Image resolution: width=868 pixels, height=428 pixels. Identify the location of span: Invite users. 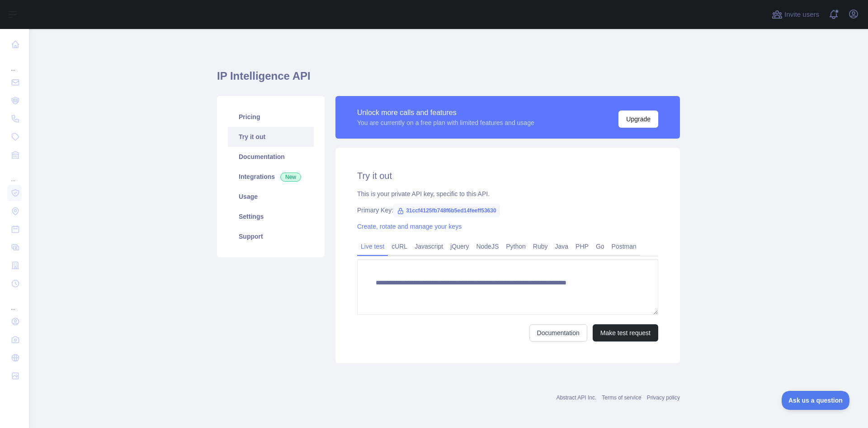
(802, 15).